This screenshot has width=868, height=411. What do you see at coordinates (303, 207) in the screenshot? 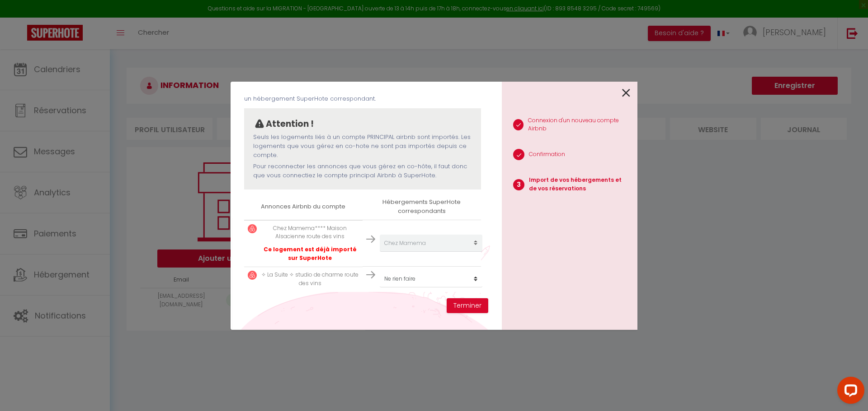
I see `th: Annonces Airbnb du compte` at bounding box center [303, 207].